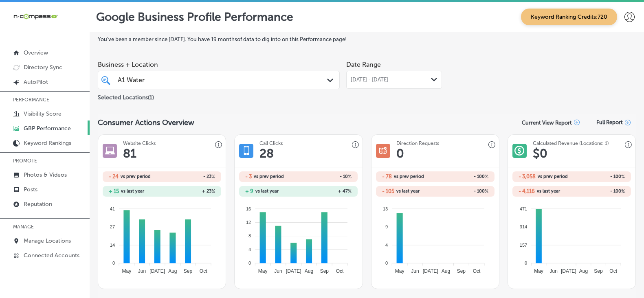 The image size is (644, 298). Describe the element at coordinates (126, 96) in the screenshot. I see `p: Selected Locations ( 1 )` at that location.